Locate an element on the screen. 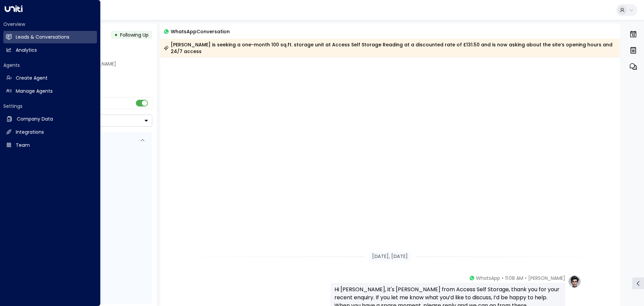  a: Company Data is located at coordinates (50, 119).